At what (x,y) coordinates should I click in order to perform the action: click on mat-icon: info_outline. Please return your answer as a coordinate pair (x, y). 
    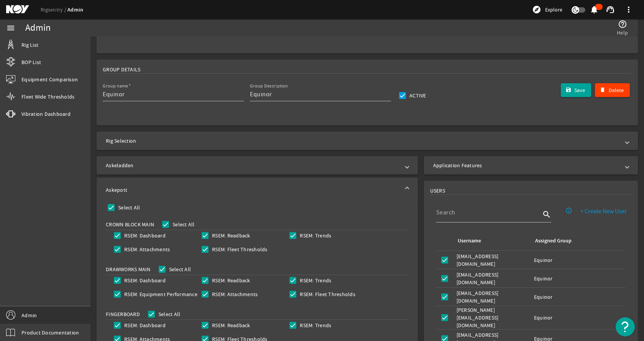
    Looking at the image, I should click on (569, 210).